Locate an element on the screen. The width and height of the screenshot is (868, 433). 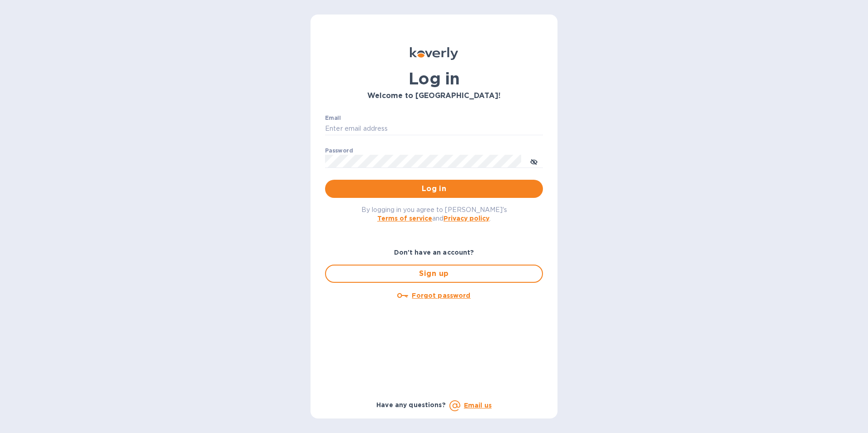
button: toggle password visibility is located at coordinates (534, 161).